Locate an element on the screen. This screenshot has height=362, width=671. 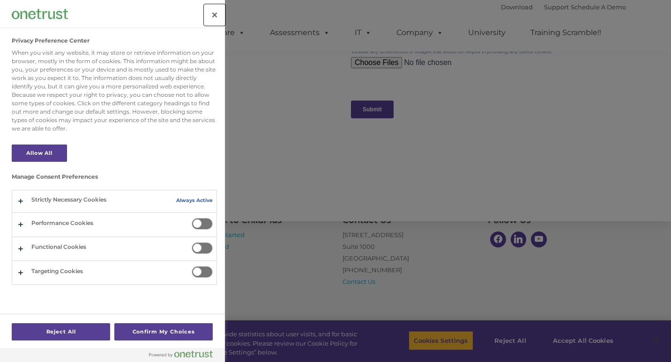
a: Powered by OneTrust Opens in a new Tab is located at coordinates (184, 356).